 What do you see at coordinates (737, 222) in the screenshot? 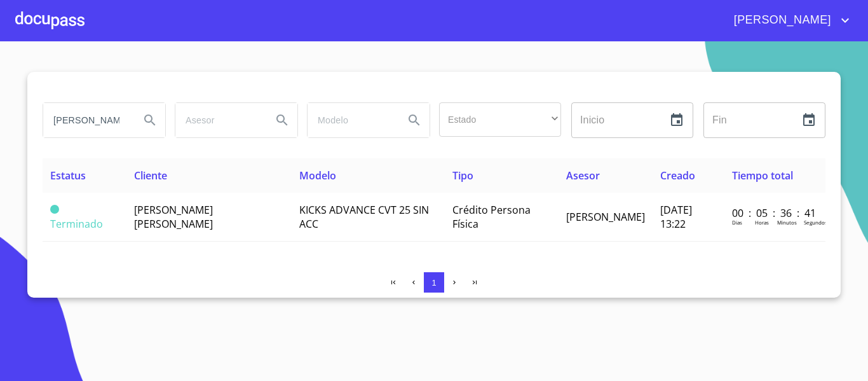
I see `p: Dias` at bounding box center [737, 222].